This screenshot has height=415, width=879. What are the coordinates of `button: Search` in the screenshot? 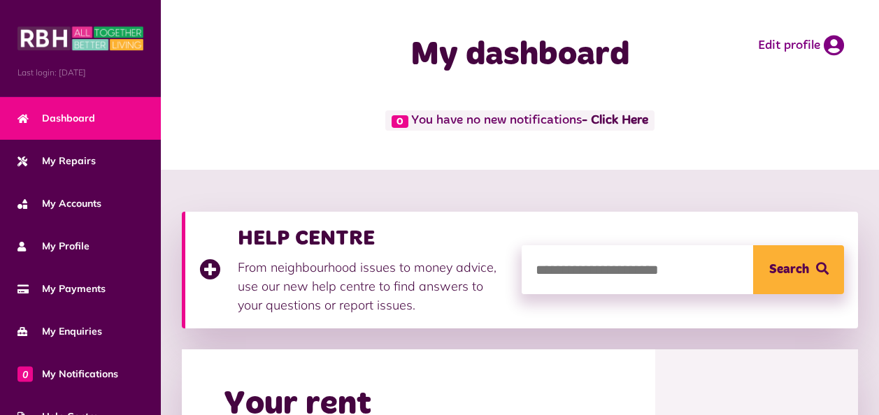 It's located at (799, 270).